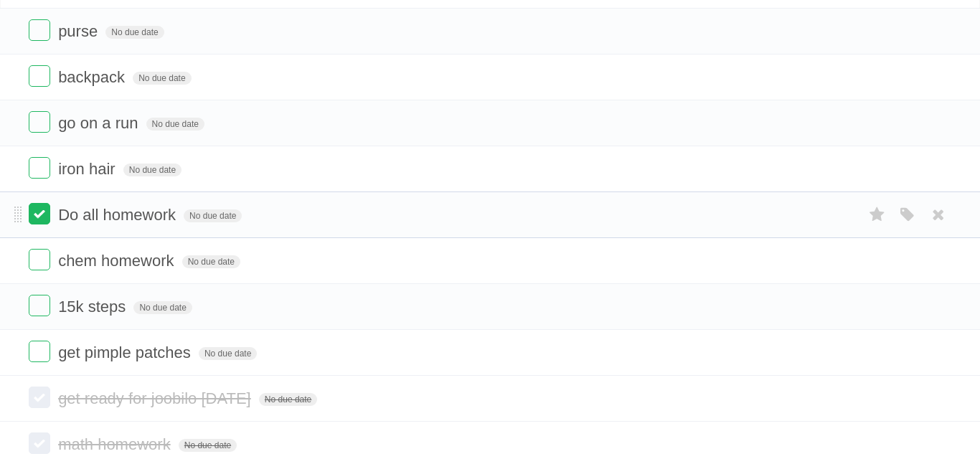 The image size is (980, 464). What do you see at coordinates (126, 352) in the screenshot?
I see `span: get pimple patches` at bounding box center [126, 352].